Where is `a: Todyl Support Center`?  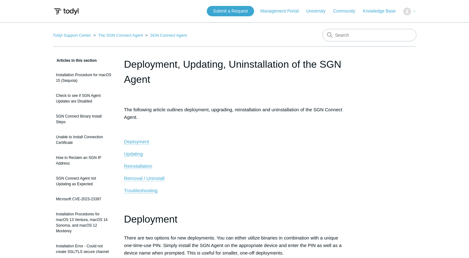
a: Todyl Support Center is located at coordinates (72, 35).